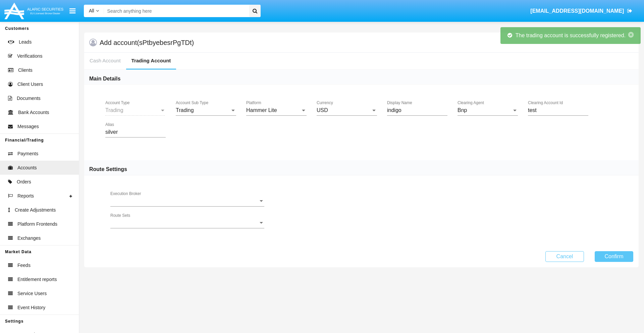  Describe the element at coordinates (30, 84) in the screenshot. I see `span: Client Users` at that location.